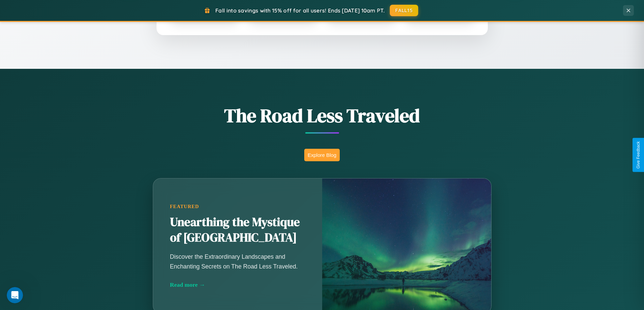  I want to click on div: Give Feedback, so click(638, 155).